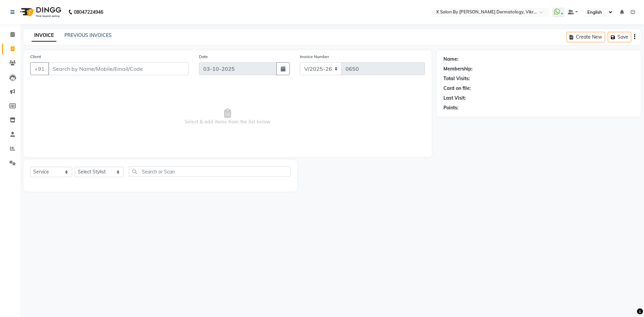 The width and height of the screenshot is (644, 317). I want to click on div: Membership:, so click(458, 69).